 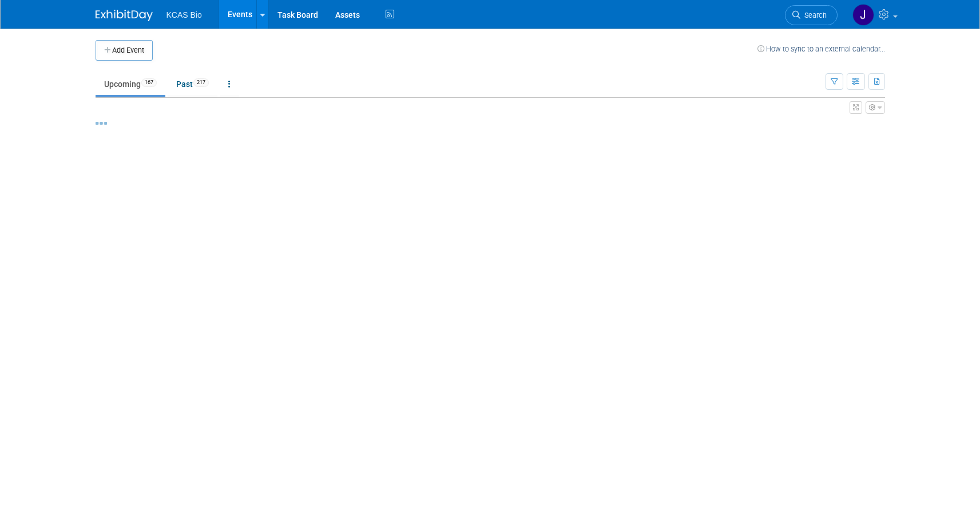 I want to click on a: How to sync to an external calendar..., so click(x=821, y=49).